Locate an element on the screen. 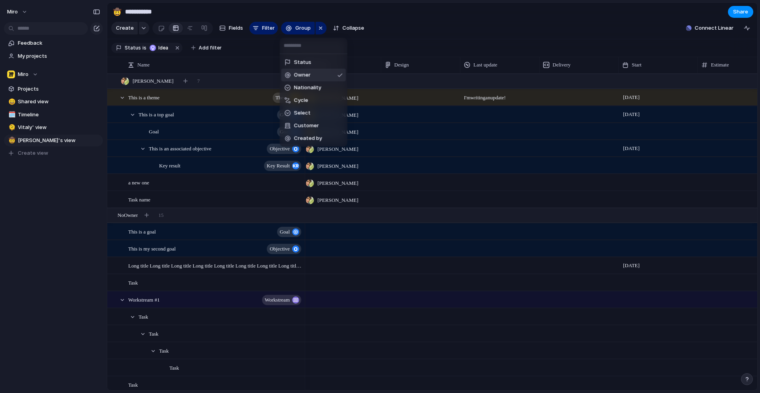 Image resolution: width=760 pixels, height=393 pixels. span: Select is located at coordinates (303, 113).